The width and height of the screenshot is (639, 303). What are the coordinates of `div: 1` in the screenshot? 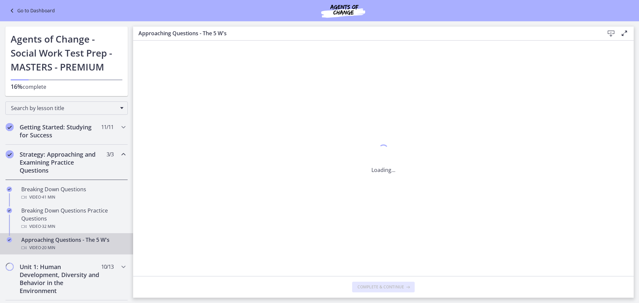 It's located at (383, 150).